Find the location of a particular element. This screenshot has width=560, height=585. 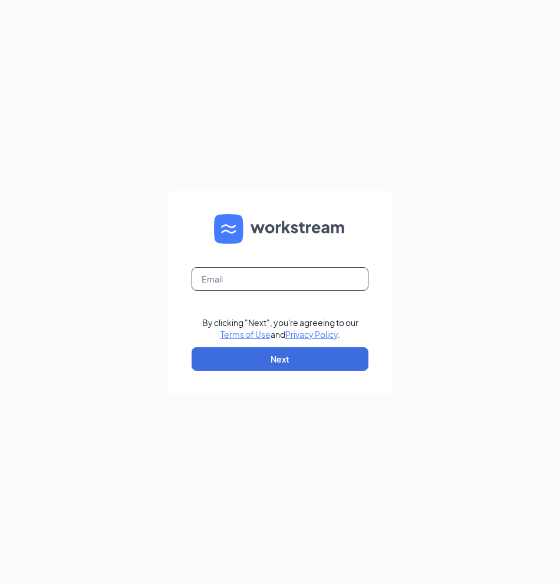

a: Privacy Policy is located at coordinates (311, 335).